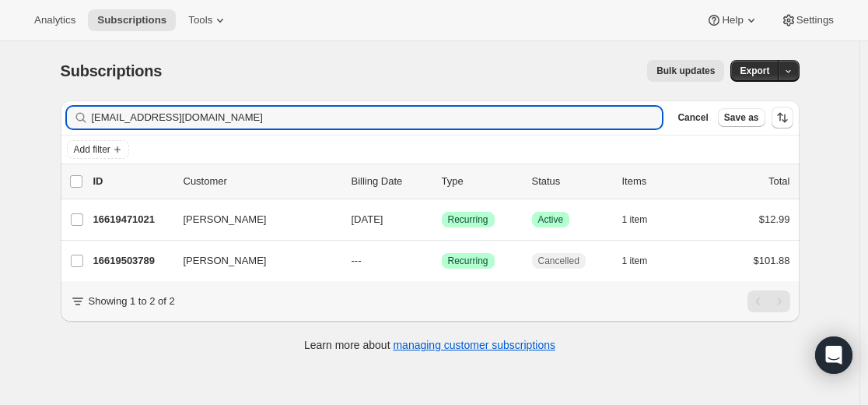  Describe the element at coordinates (430, 345) in the screenshot. I see `p: Learn more about` at that location.